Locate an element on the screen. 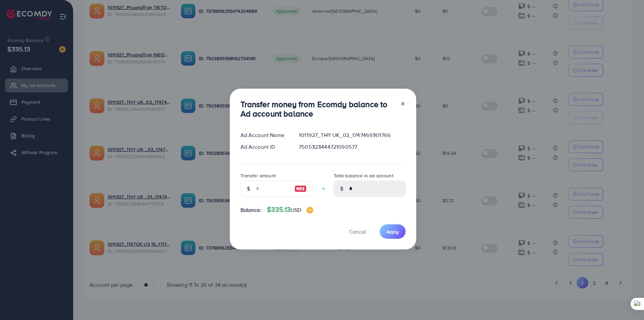 This screenshot has width=644, height=320. div: Ad Account Name is located at coordinates (264, 135).